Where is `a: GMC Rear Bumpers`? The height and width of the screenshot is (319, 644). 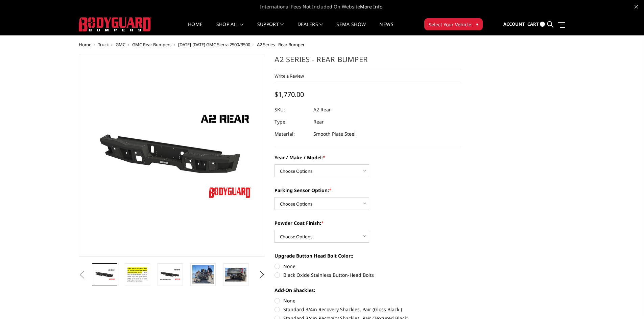 a: GMC Rear Bumpers is located at coordinates (152, 45).